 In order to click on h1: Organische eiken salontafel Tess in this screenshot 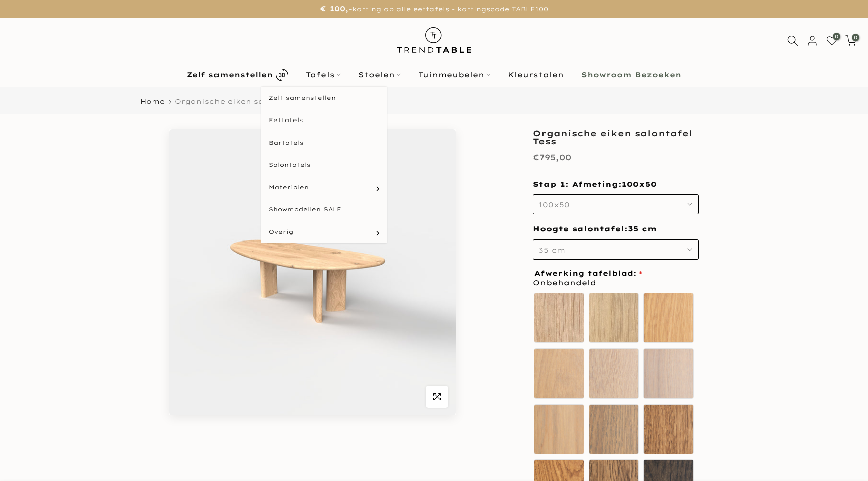, I will do `click(616, 137)`.